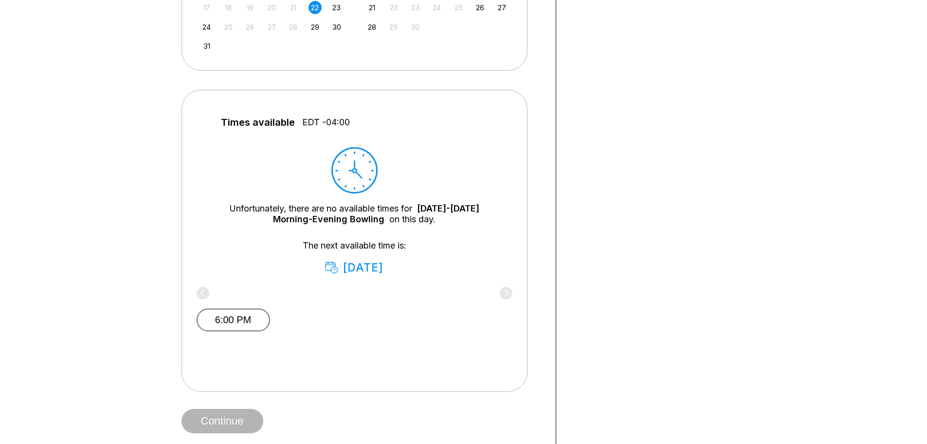  What do you see at coordinates (459, 7) in the screenshot?
I see `div: Not available Thursday, September 25th, 2025` at bounding box center [459, 7].